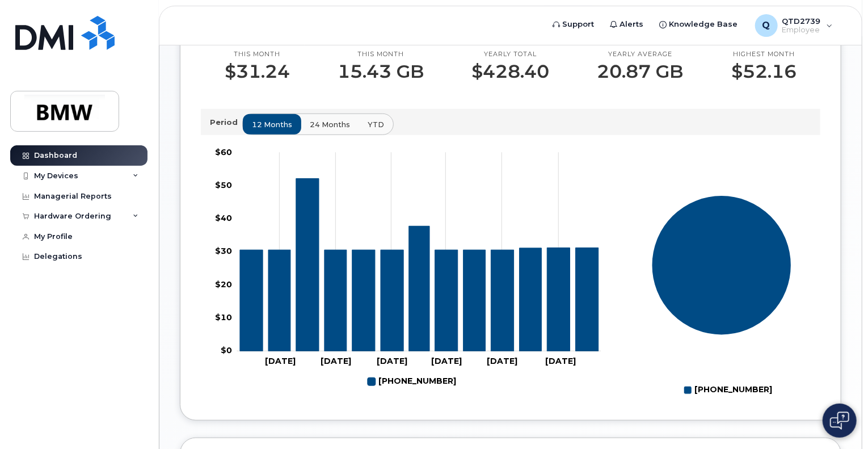 The height and width of the screenshot is (449, 868). Describe the element at coordinates (511, 71) in the screenshot. I see `p: $428.40` at that location.